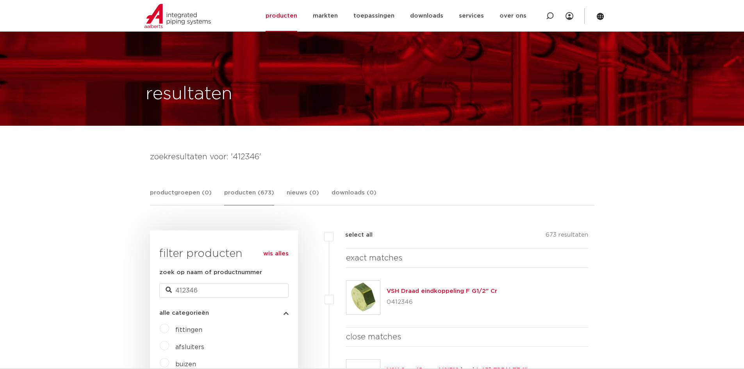 Image resolution: width=744 pixels, height=369 pixels. What do you see at coordinates (224, 313) in the screenshot?
I see `button: alle categorieën` at bounding box center [224, 313].